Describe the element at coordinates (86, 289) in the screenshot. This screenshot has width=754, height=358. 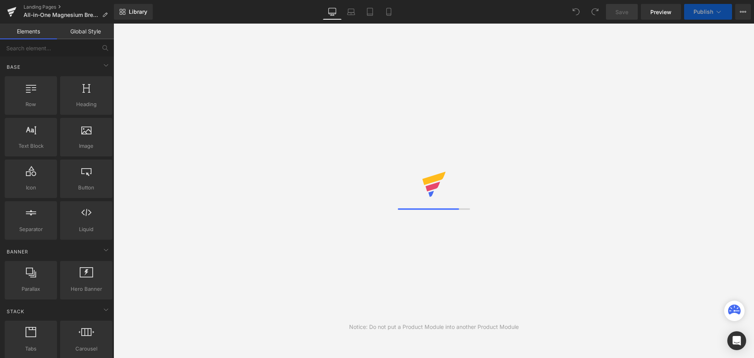
I see `span: Hero Banner` at that location.